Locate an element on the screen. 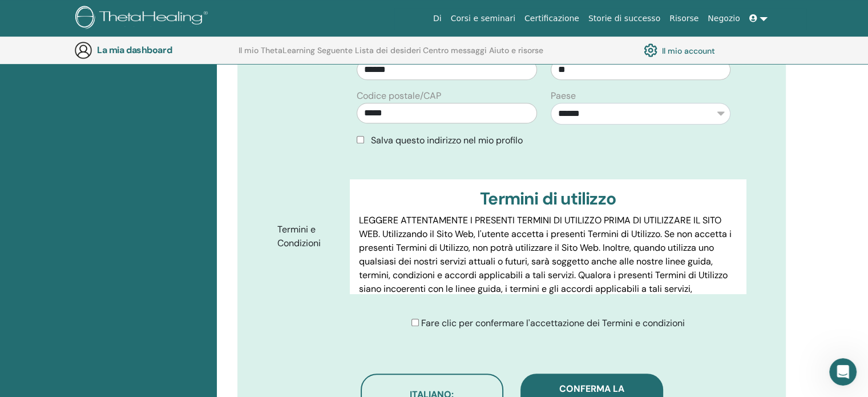  a: Aiuto e risorse is located at coordinates (516, 55).